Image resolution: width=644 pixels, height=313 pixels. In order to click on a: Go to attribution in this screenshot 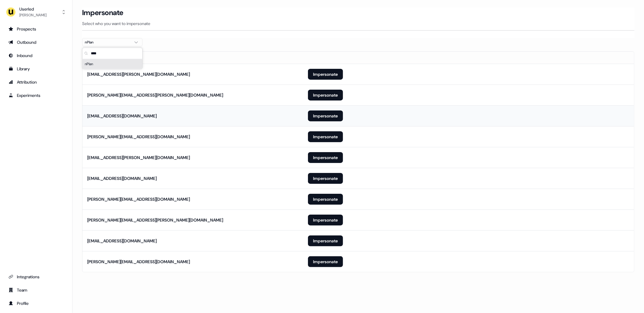, I will do `click(36, 82)`.